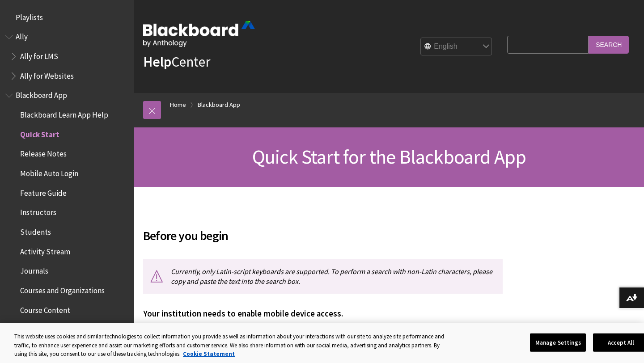 This screenshot has height=363, width=644. Describe the element at coordinates (178, 105) in the screenshot. I see `a: Home` at that location.